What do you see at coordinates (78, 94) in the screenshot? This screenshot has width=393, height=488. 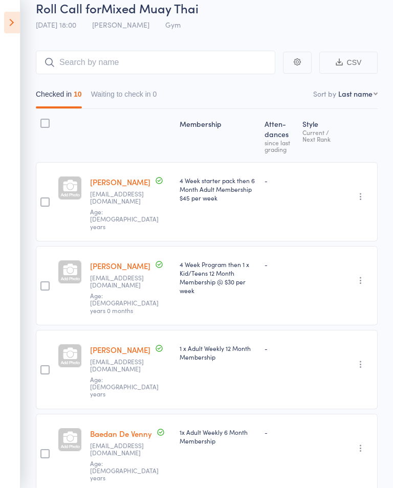 I see `div: 10` at bounding box center [78, 94].